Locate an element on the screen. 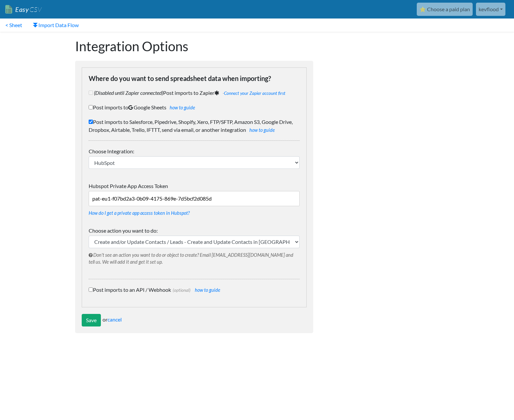  span: CSV is located at coordinates (35, 9).